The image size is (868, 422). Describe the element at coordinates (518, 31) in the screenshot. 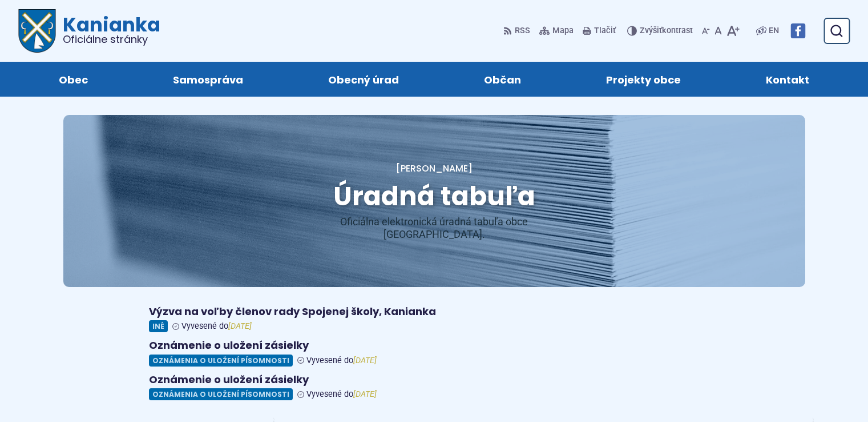

I see `a: RSS` at that location.